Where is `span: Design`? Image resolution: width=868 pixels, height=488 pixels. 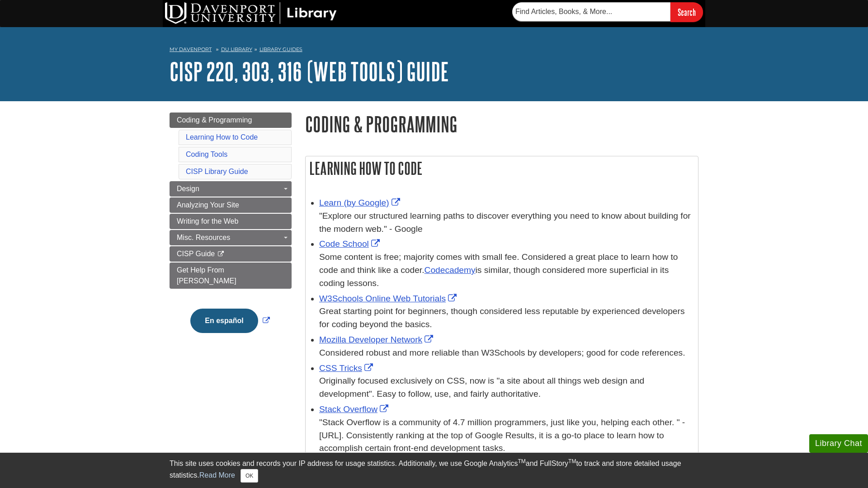
span: Design is located at coordinates (188, 188).